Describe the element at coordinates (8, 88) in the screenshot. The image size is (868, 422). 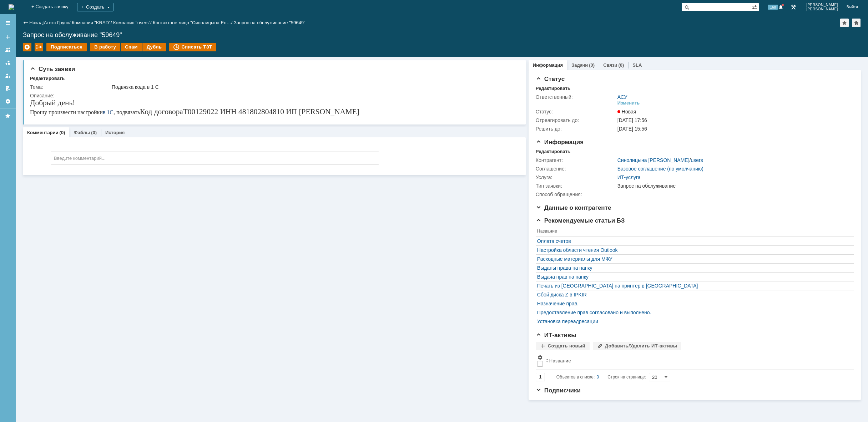
I see `a: Мои согласования` at that location.